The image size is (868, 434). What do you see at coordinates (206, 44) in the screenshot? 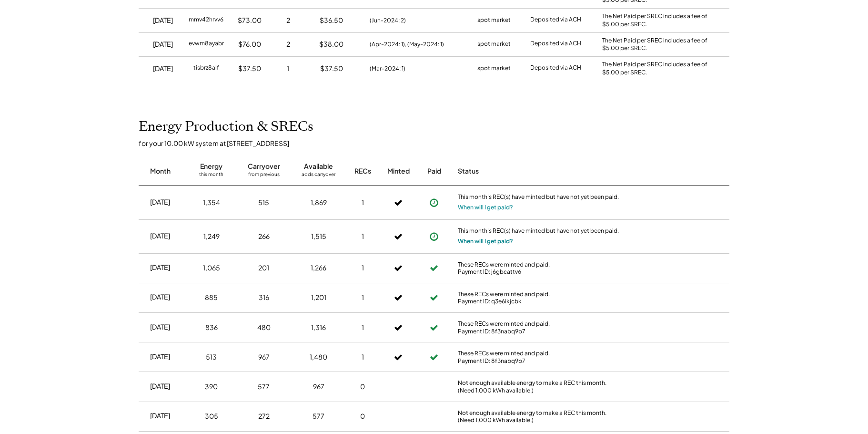
I see `div: evwm8ayabr` at bounding box center [206, 44].